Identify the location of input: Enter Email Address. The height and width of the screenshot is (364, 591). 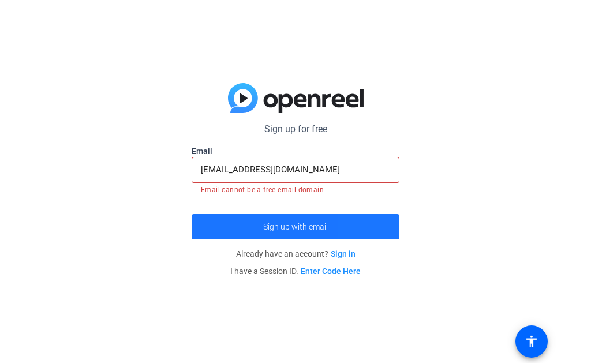
(296, 171).